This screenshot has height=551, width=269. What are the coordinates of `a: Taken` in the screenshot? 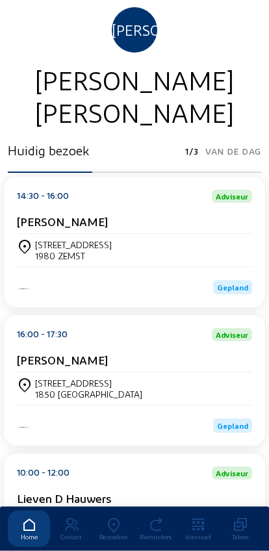 It's located at (240, 529).